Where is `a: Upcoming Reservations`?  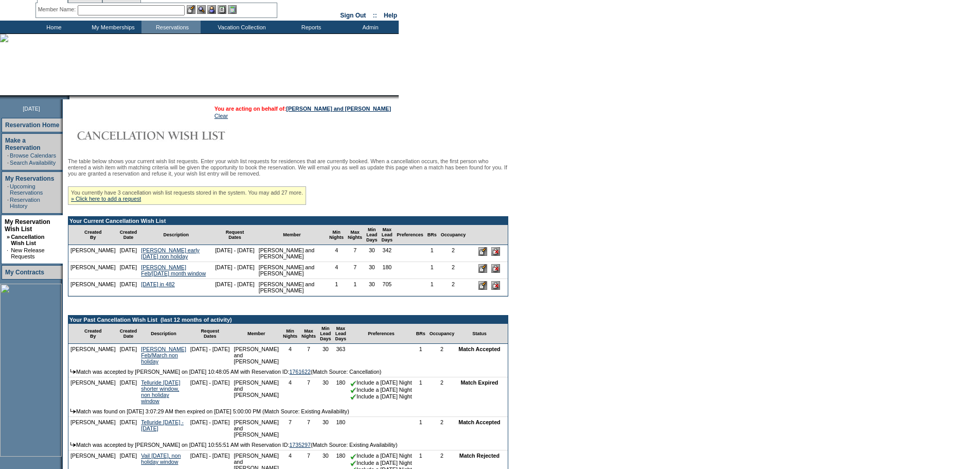 a: Upcoming Reservations is located at coordinates (26, 190).